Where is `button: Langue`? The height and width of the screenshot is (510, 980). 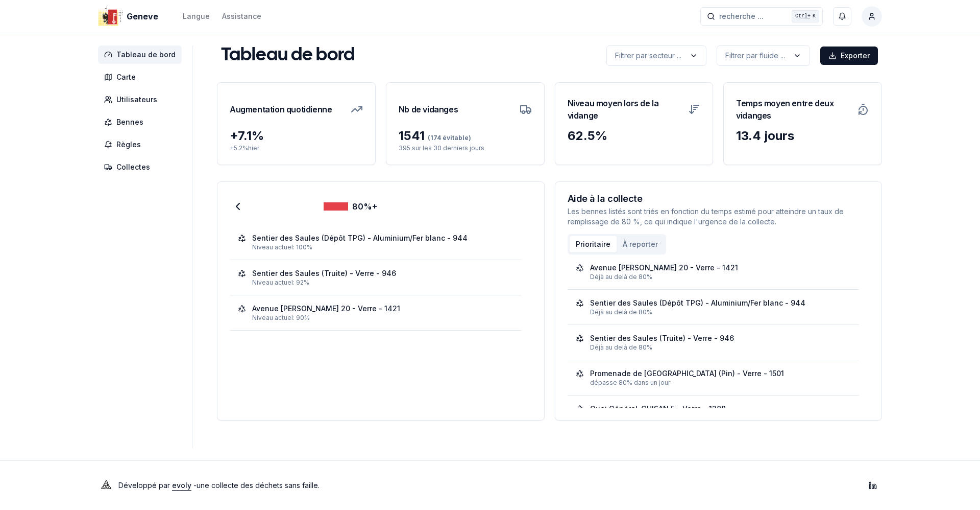 button: Langue is located at coordinates (196, 17).